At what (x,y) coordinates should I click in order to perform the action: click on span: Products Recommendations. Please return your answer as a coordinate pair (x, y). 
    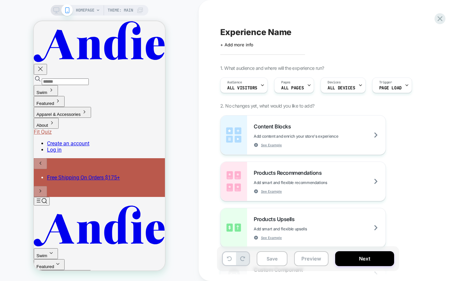
    Looking at the image, I should click on (289, 173).